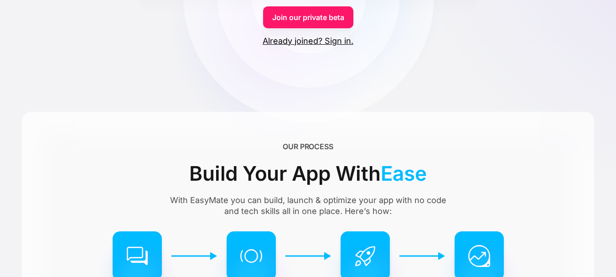 The height and width of the screenshot is (277, 616). Describe the element at coordinates (308, 173) in the screenshot. I see `div: Build Your App With` at that location.